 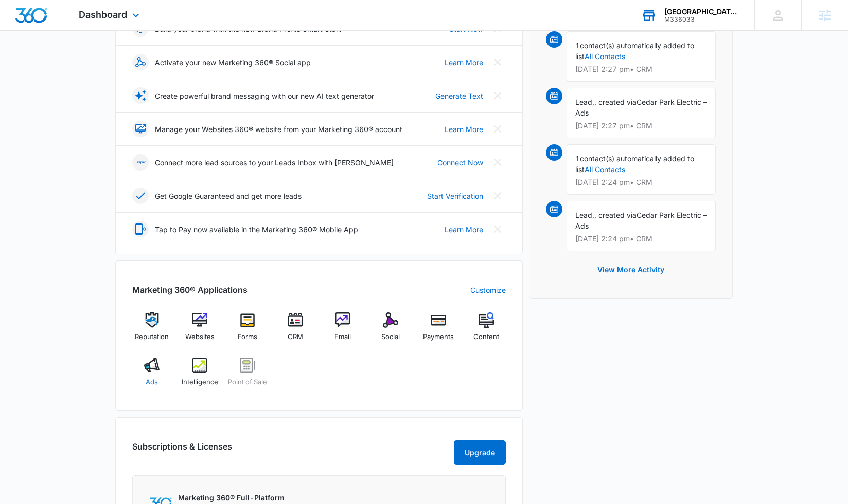 I want to click on span: Reputation, so click(x=152, y=337).